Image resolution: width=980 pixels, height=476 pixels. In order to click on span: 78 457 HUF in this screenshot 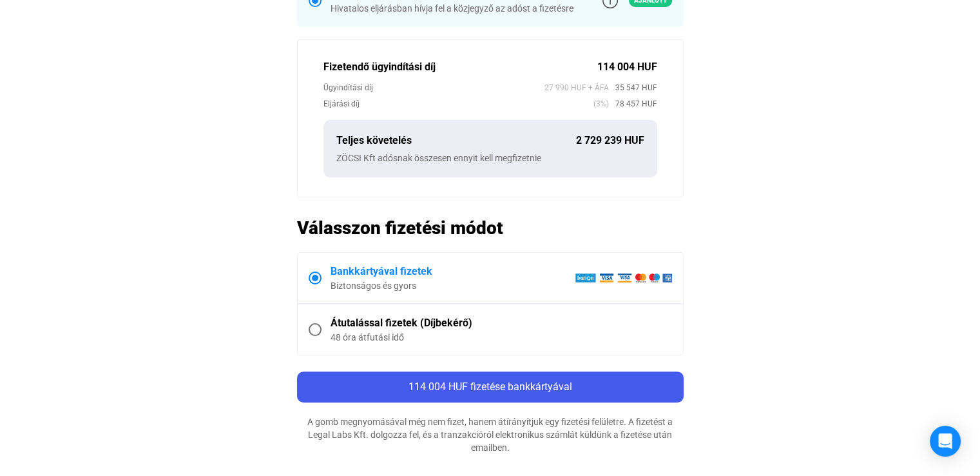, I will do `click(633, 104)`.